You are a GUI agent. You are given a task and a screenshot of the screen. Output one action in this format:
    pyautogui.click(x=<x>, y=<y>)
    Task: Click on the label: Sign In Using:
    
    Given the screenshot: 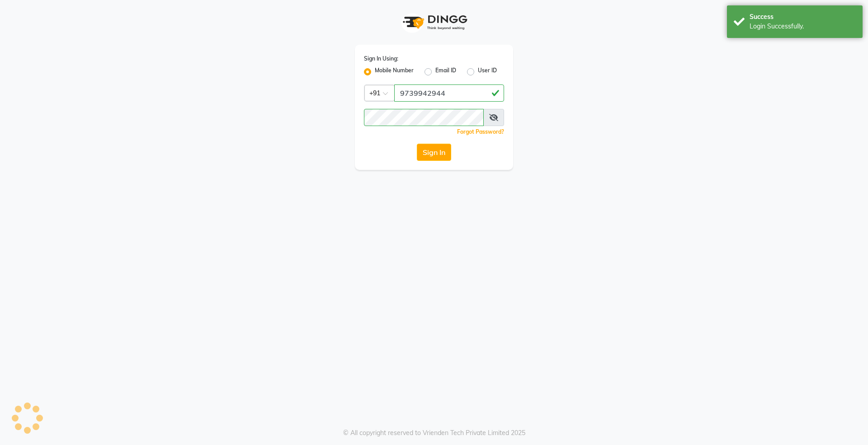 What is the action you would take?
    pyautogui.click(x=381, y=59)
    